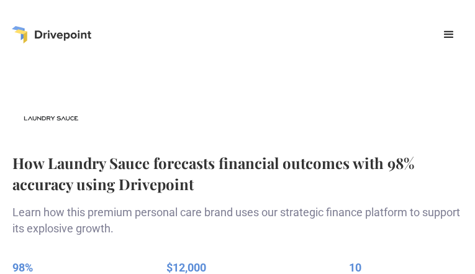  Describe the element at coordinates (51, 35) in the screenshot. I see `a: home` at that location.